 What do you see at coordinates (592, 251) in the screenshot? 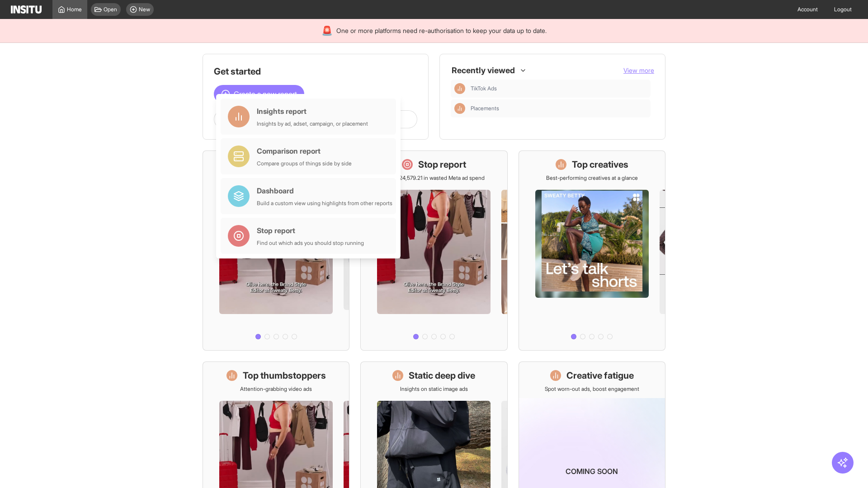
I see `a: Top creativesBest-performing creatives at a glance` at bounding box center [592, 251].